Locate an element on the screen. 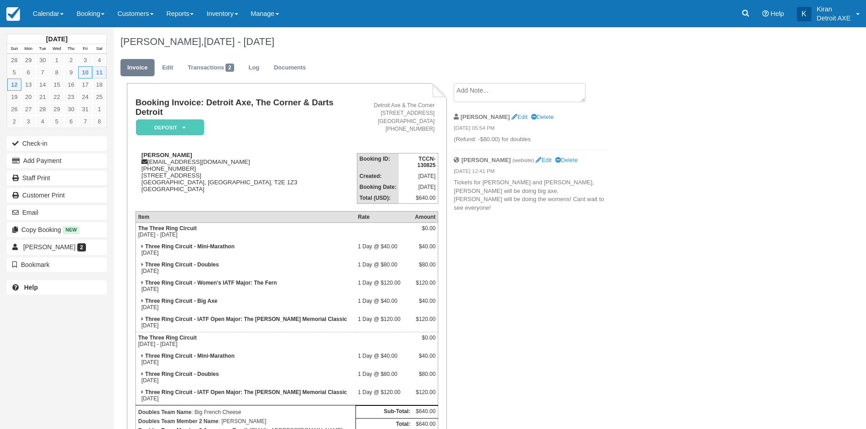 The image size is (866, 429). strong: Doubles Team Member 2 Name is located at coordinates (178, 422).